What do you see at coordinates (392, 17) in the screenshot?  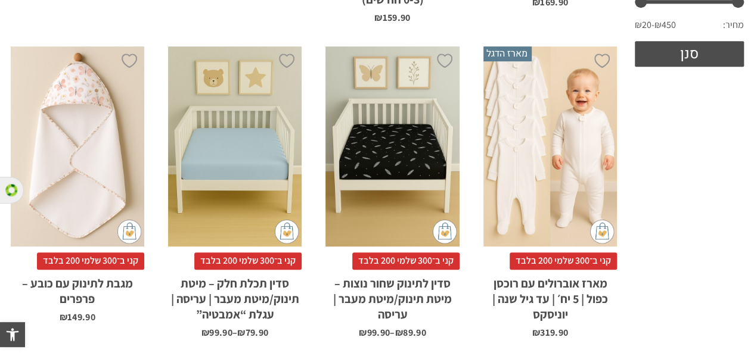 I see `bdi: 159.90` at bounding box center [392, 17].